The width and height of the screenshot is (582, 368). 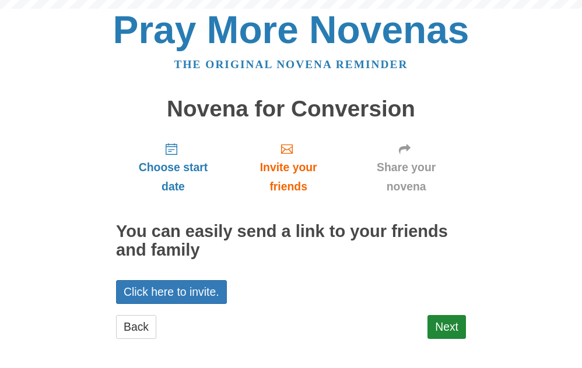 I want to click on a: Share your novena, so click(x=406, y=167).